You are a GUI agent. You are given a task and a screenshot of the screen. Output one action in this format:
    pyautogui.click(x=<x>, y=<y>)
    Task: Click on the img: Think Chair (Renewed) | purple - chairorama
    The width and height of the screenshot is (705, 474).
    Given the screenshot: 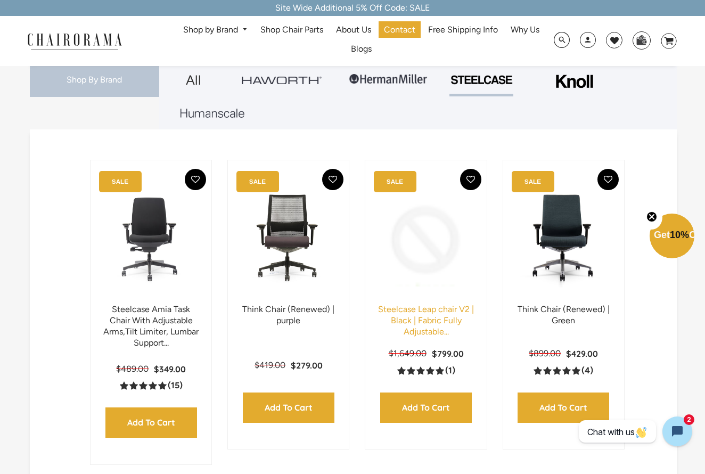 What is the action you would take?
    pyautogui.click(x=288, y=238)
    